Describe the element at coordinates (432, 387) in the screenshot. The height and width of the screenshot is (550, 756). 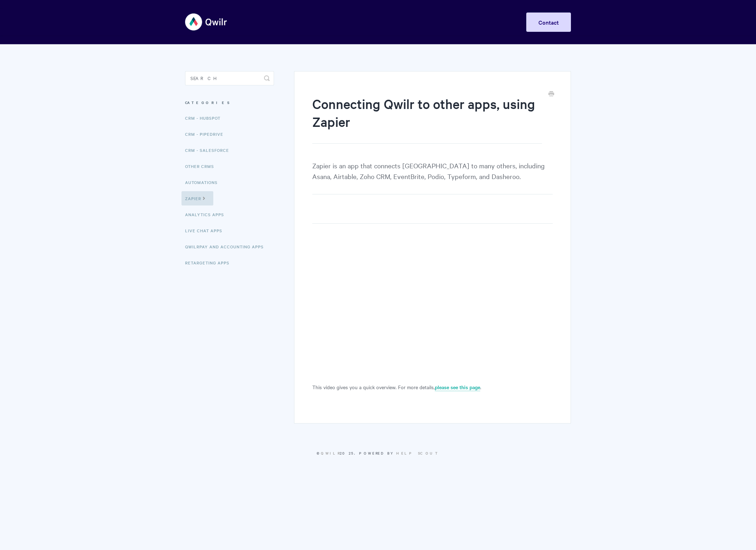
I see `p: This video gives you a quick overview. For more details, .` at that location.